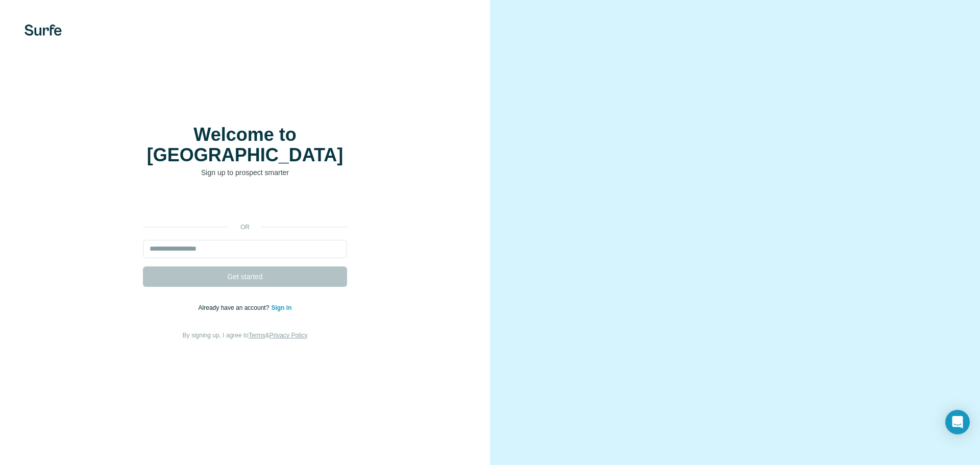  Describe the element at coordinates (245, 172) in the screenshot. I see `p: Sign up to prospect smarter` at that location.